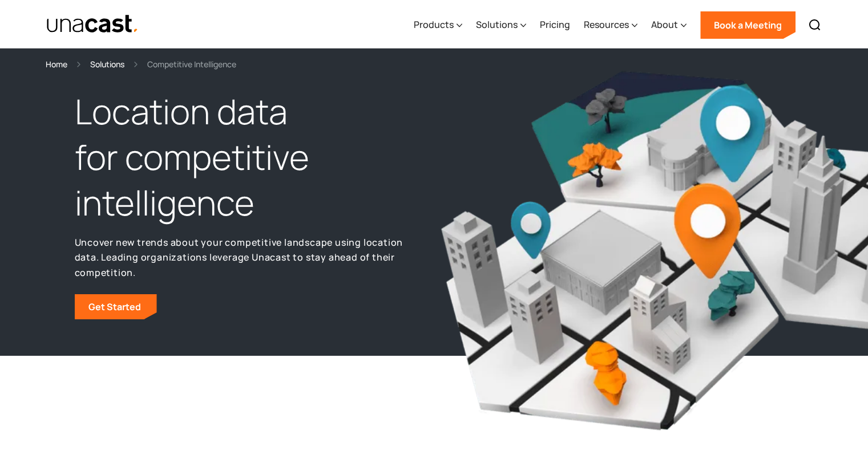 This screenshot has width=868, height=451. I want to click on div: Competitive Intelligence, so click(192, 64).